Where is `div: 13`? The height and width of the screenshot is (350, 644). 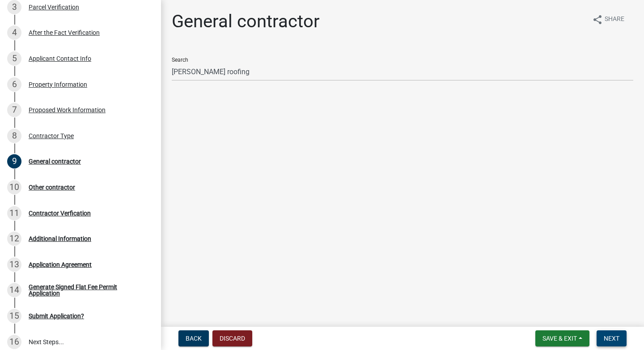 div: 13 is located at coordinates (14, 265).